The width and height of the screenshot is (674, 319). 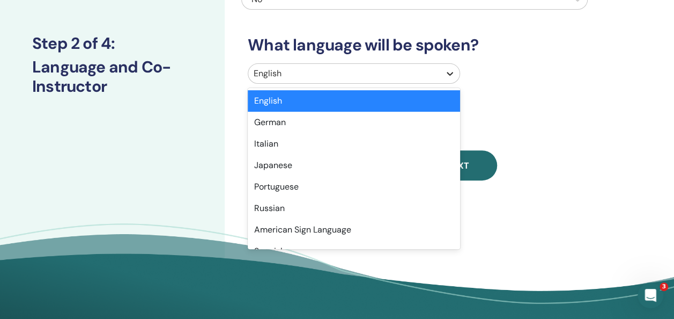 What do you see at coordinates (354, 187) in the screenshot?
I see `div: Portuguese` at bounding box center [354, 187].